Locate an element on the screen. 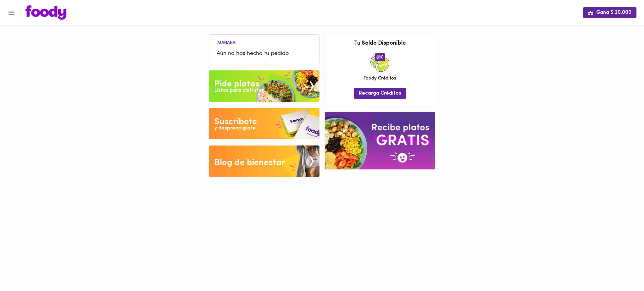 This screenshot has width=644, height=291. h3: Tu Saldo Disponible is located at coordinates (380, 44).